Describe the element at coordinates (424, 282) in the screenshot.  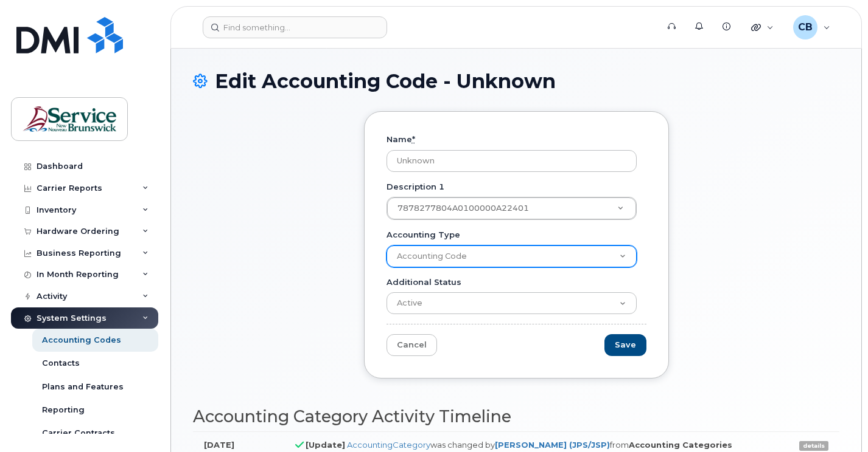
I see `label: Additional Status` at that location.